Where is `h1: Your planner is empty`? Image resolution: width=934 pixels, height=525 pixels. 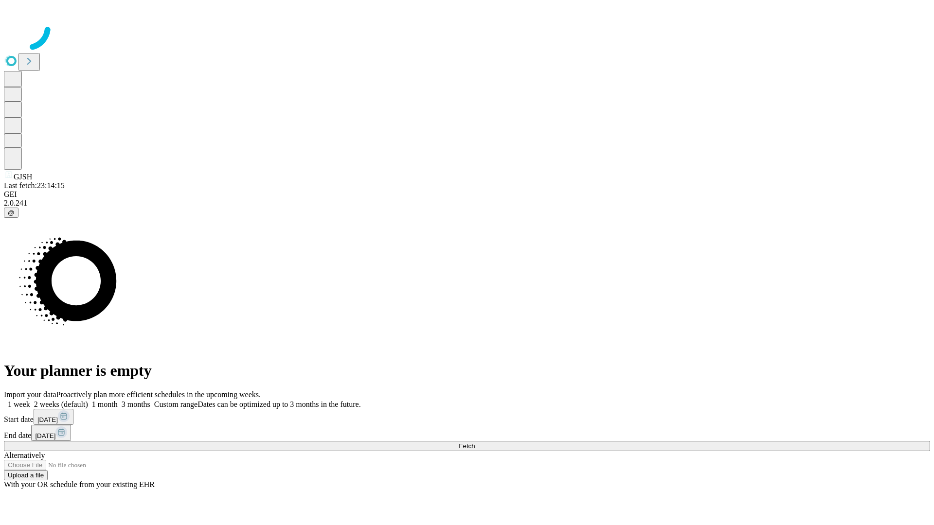
h1: Your planner is empty is located at coordinates (467, 371).